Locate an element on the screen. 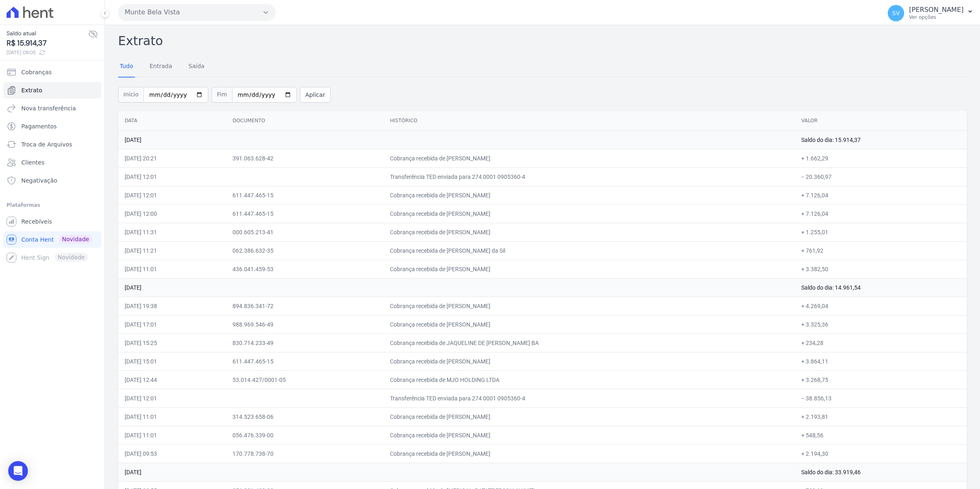 The width and height of the screenshot is (980, 489). td: 062.386.632-35 is located at coordinates (305, 250).